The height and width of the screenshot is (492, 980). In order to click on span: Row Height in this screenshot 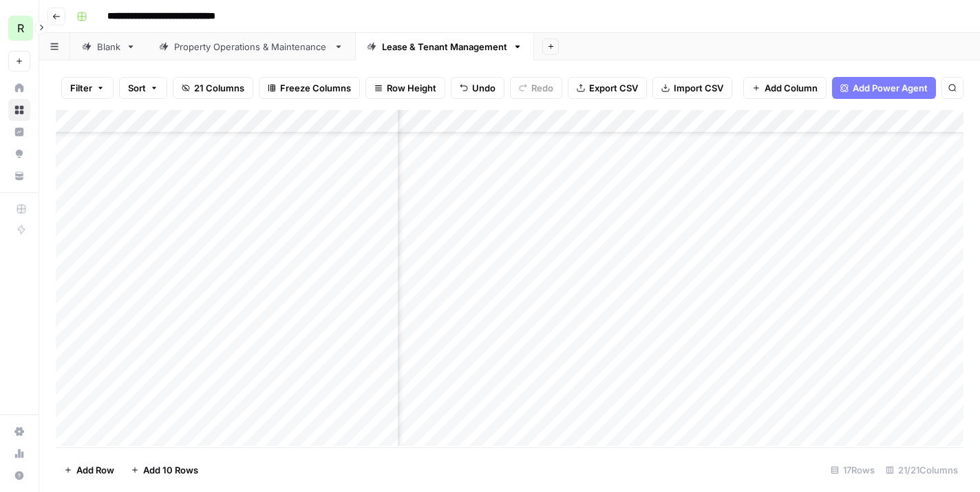, I will do `click(411, 88)`.